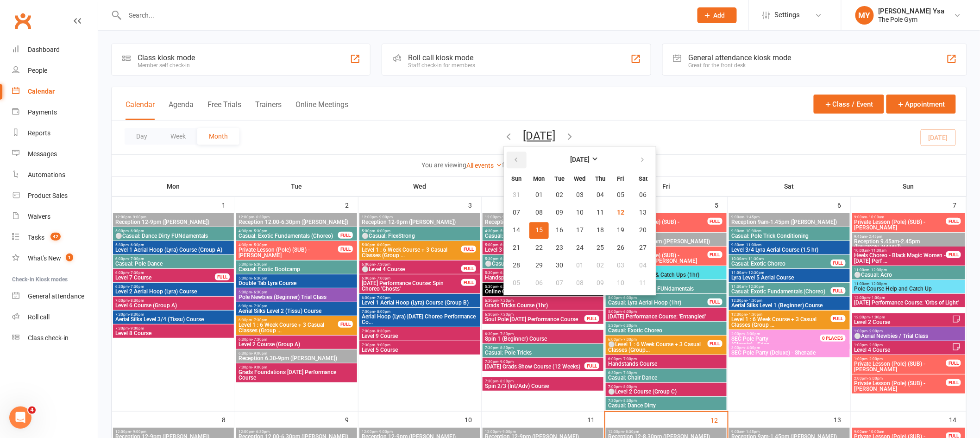  What do you see at coordinates (404, 15) in the screenshot?
I see `input: Search...` at bounding box center [404, 15].